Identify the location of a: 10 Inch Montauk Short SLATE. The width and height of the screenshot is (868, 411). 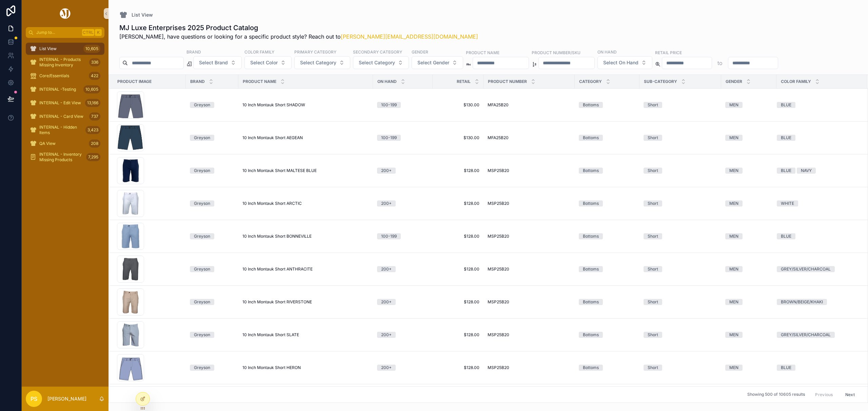
(305, 335).